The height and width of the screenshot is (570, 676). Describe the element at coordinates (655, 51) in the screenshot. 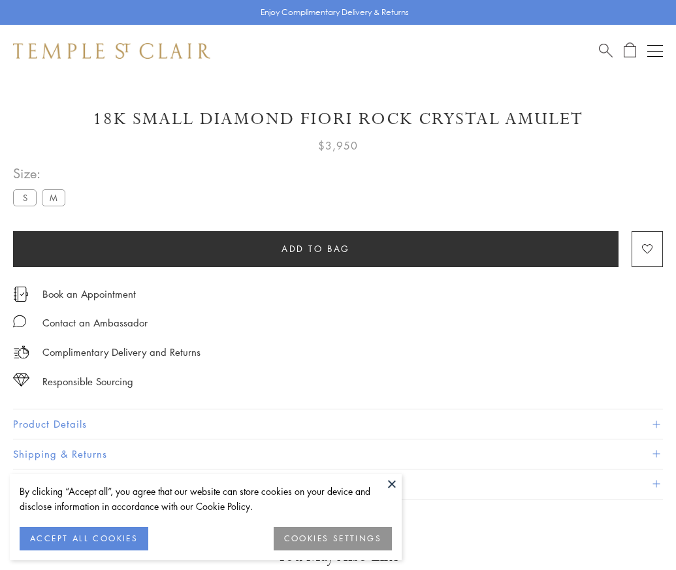

I see `button: Open navigation` at that location.